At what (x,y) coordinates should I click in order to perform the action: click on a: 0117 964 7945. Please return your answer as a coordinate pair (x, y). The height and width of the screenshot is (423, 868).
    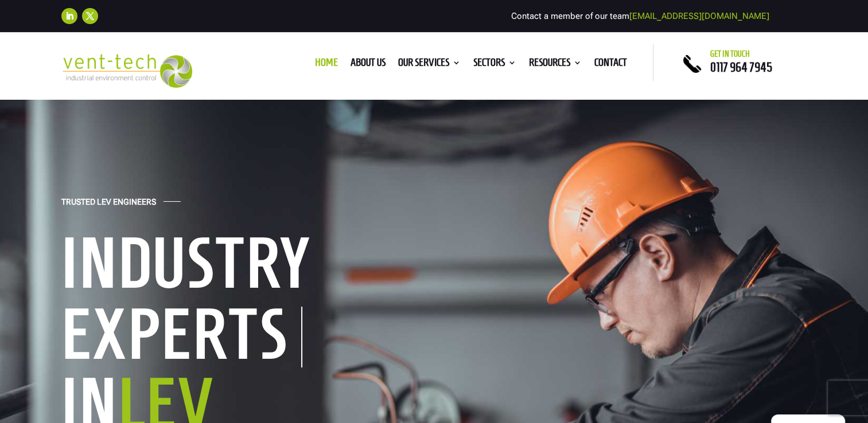
    Looking at the image, I should click on (741, 67).